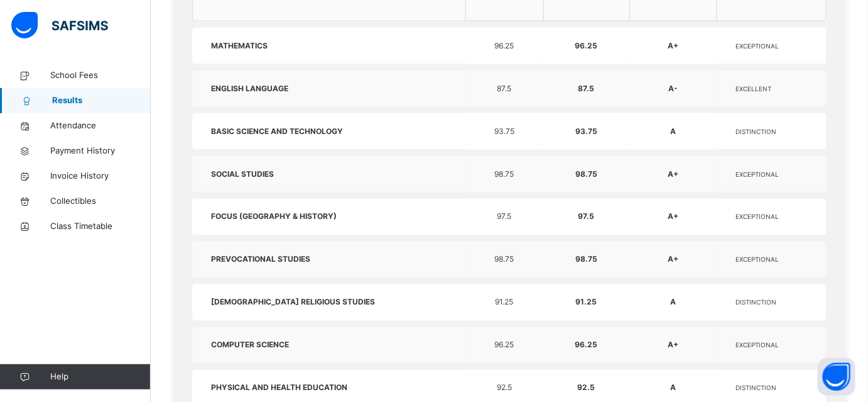  What do you see at coordinates (101, 176) in the screenshot?
I see `span: Invoice History` at bounding box center [101, 176].